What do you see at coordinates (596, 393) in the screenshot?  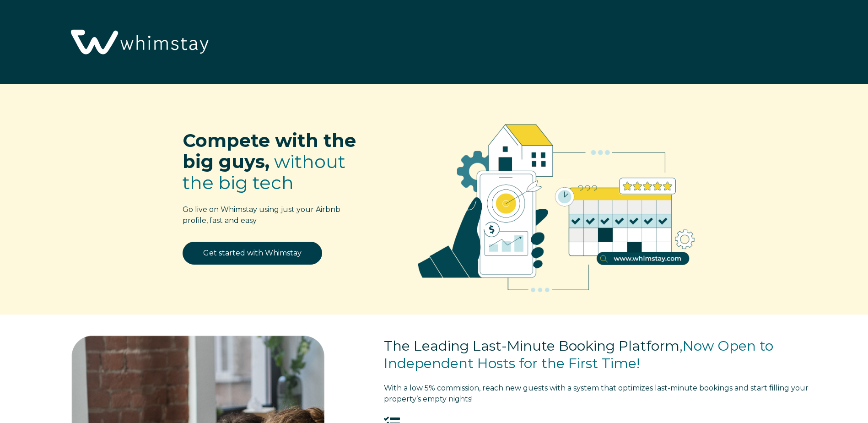 I see `span: tart filling your property’s empty nights!` at bounding box center [596, 393].